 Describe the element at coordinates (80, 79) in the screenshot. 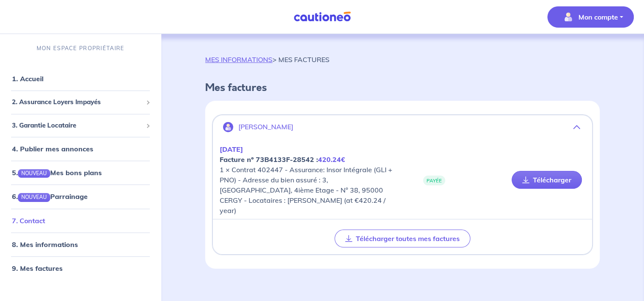

I see `div: 1. Accueil` at that location.